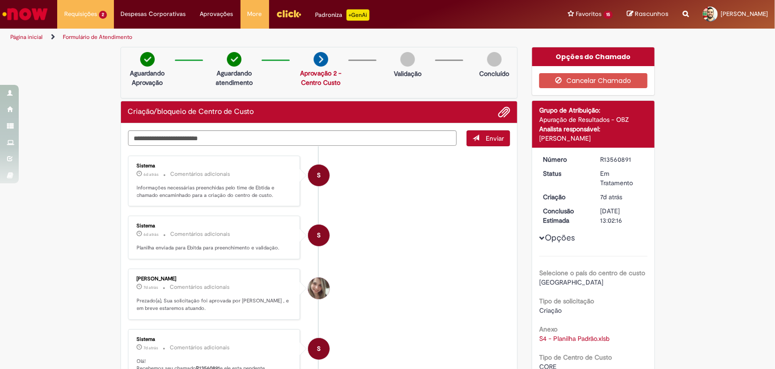 The width and height of the screenshot is (775, 369). I want to click on span: Requisições, so click(81, 14).